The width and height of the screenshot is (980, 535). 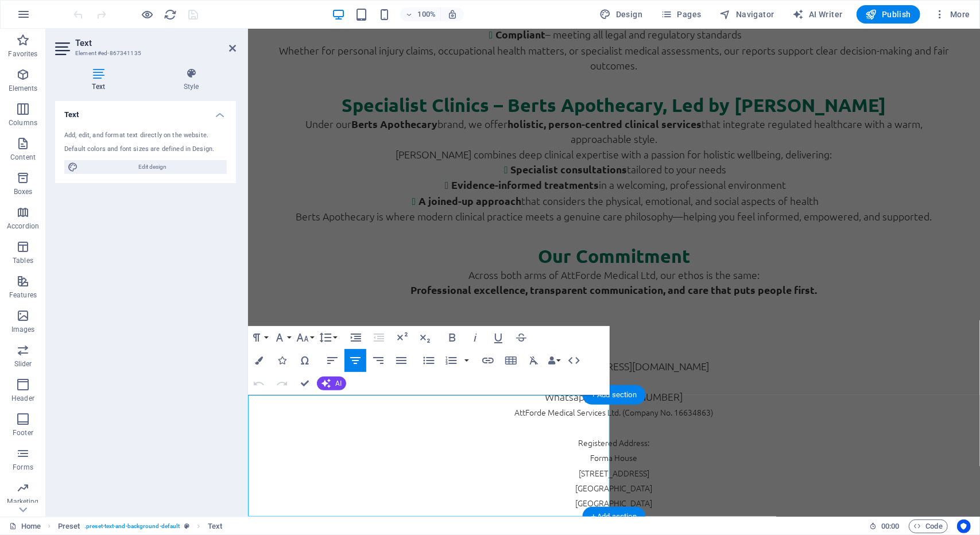 What do you see at coordinates (327, 337) in the screenshot?
I see `button: Line Height` at bounding box center [327, 337].